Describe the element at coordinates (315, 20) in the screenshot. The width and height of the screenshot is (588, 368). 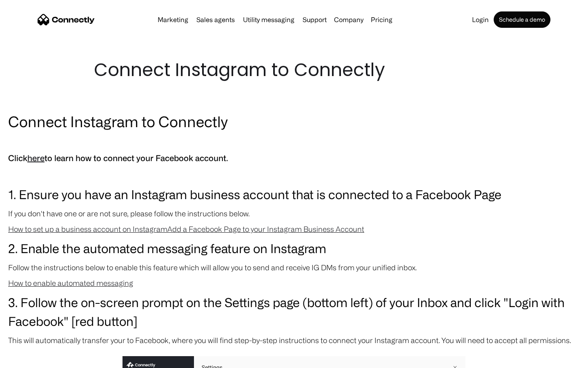
I see `a: Support` at that location.